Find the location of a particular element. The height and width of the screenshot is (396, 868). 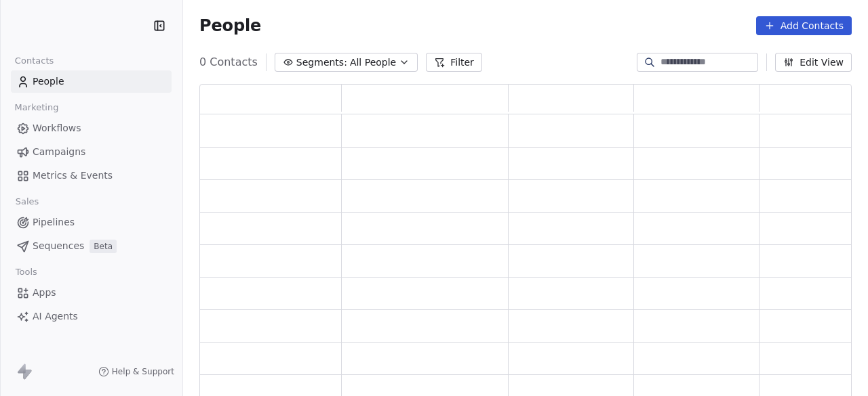

a: Pipelines is located at coordinates (90, 222).